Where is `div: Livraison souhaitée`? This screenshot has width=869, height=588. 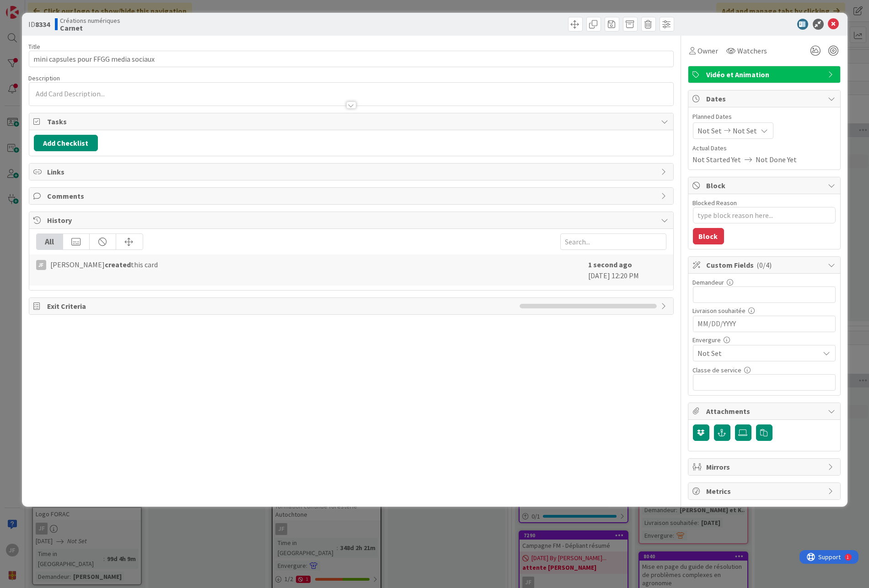
div: Livraison souhaitée is located at coordinates (764, 311).